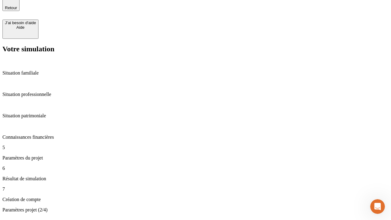  Describe the element at coordinates (196, 189) in the screenshot. I see `p: 7` at that location.